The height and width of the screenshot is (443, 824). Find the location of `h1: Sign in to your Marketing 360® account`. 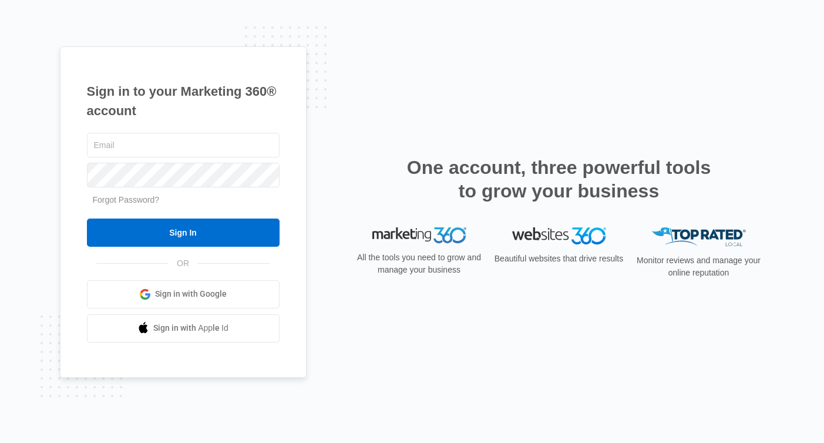

h1: Sign in to your Marketing 360® account is located at coordinates (183, 101).